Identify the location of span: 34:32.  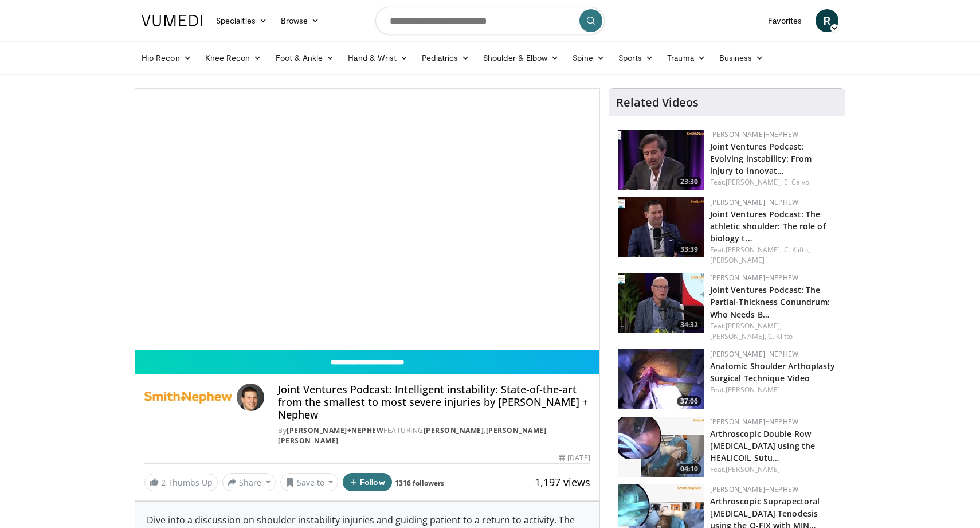
(689, 325).